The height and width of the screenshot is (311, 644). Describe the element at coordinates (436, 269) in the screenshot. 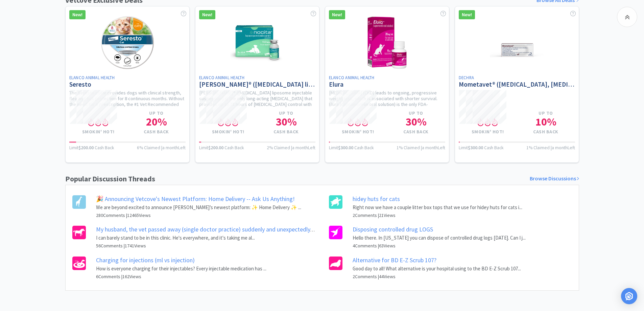

I see `p: Good day to all! What alternative is your hospital using to the BD E-Z Scrub 107...` at that location.